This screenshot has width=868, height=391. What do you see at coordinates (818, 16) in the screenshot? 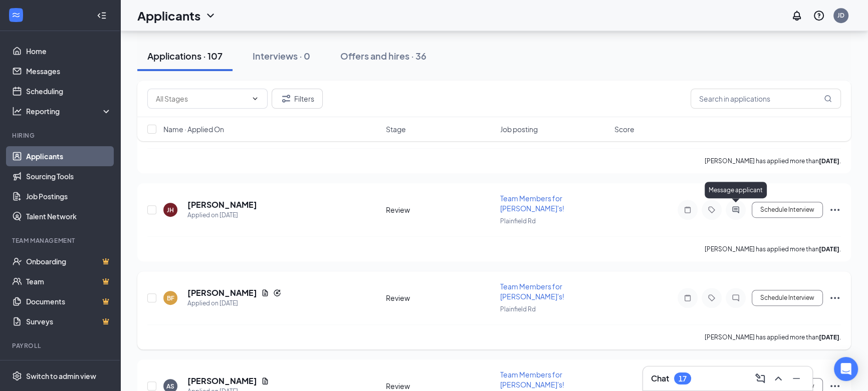
I see `svg: QuestionInfo` at bounding box center [818, 16].